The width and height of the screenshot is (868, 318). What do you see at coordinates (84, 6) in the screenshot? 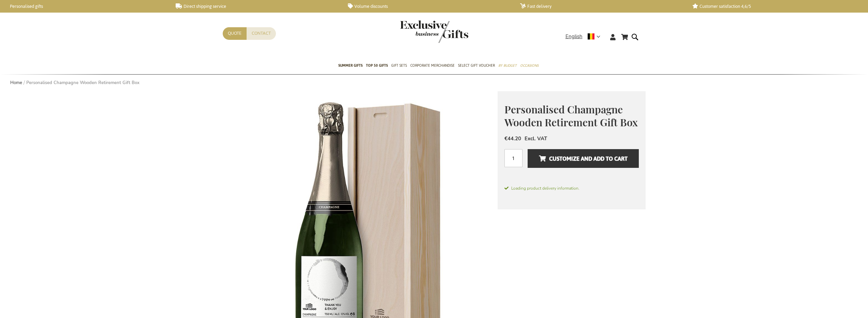
I see `a: Personalised gifts` at bounding box center [84, 6].